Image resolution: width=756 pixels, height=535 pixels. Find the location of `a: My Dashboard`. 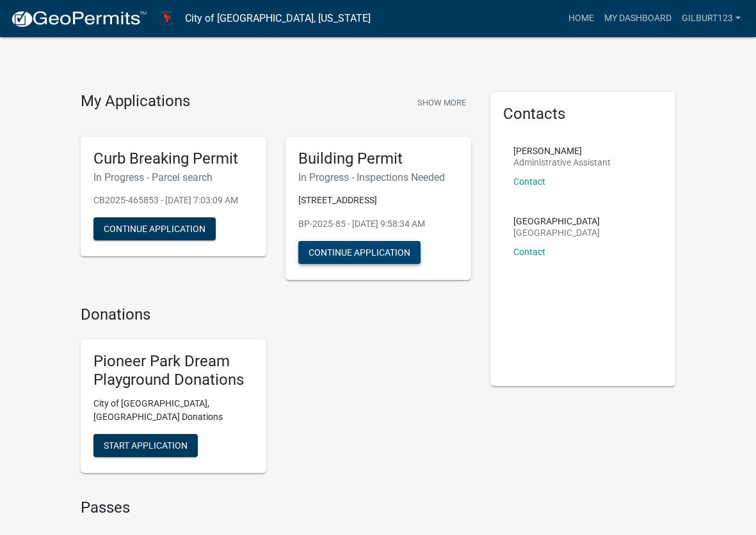

a: My Dashboard is located at coordinates (637, 18).